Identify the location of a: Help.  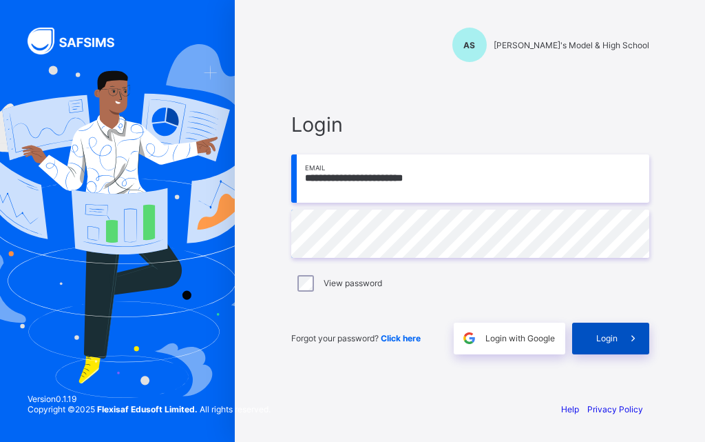
(570, 409).